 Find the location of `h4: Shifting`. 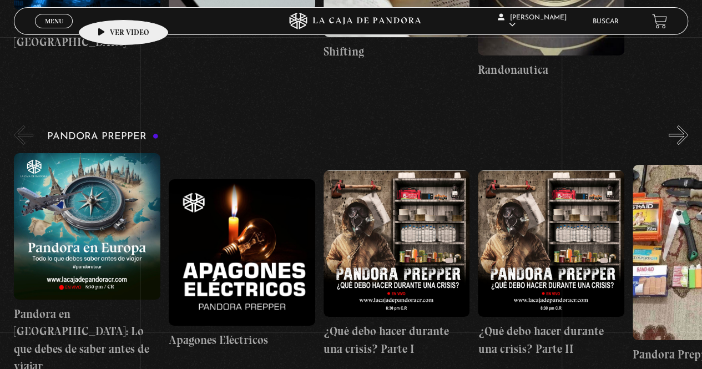

h4: Shifting is located at coordinates (397, 52).